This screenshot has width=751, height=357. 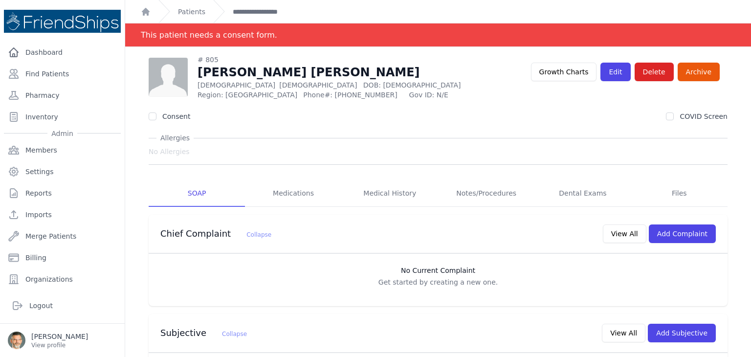 What do you see at coordinates (62, 95) in the screenshot?
I see `a: Pharmacy` at bounding box center [62, 95].